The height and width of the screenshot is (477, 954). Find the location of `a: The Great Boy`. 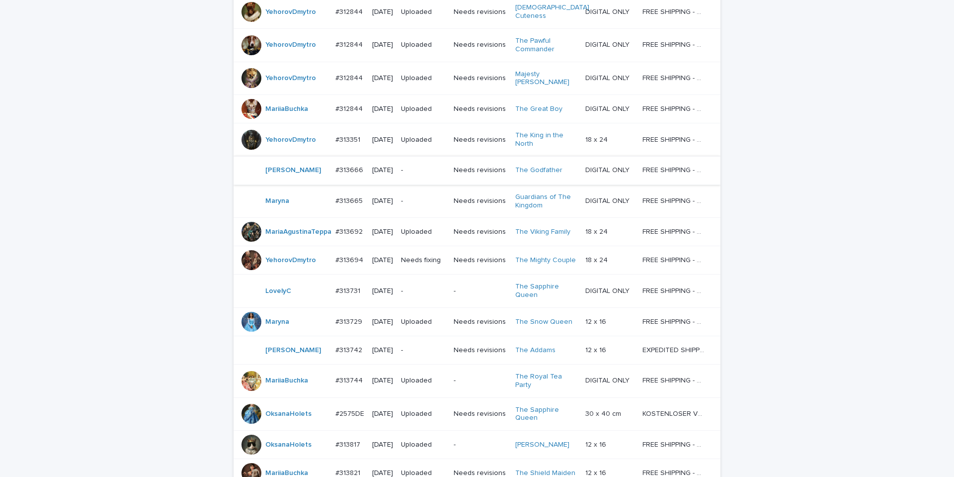

a: The Great Boy is located at coordinates (539, 109).